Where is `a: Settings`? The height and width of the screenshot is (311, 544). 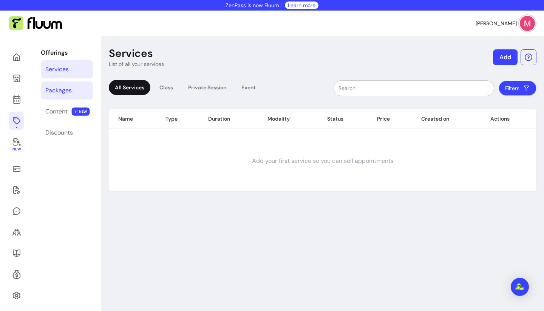
a: Settings is located at coordinates (16, 296).